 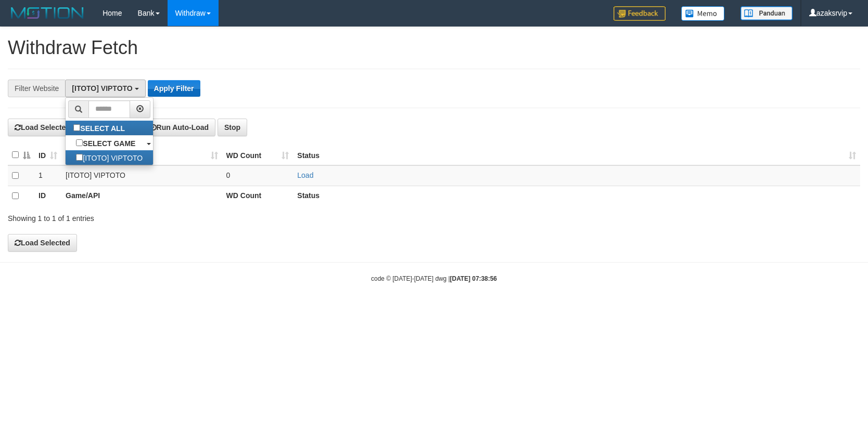 What do you see at coordinates (702, 14) in the screenshot?
I see `img: Button%20Memo.svg` at bounding box center [702, 14].